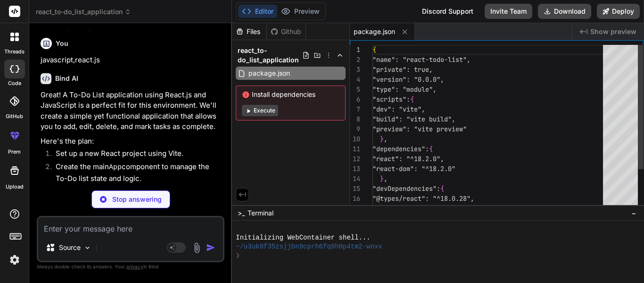  Describe the element at coordinates (130, 266) in the screenshot. I see `p: Always double-check its answers. Your in Bind` at that location.